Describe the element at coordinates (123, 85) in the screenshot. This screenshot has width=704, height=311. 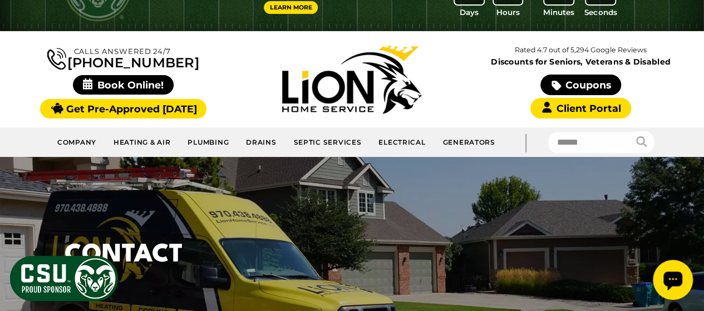
I see `span: Book Online!` at that location.